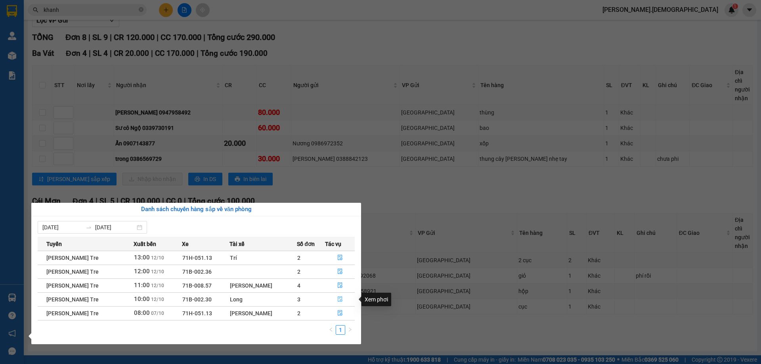 Image resolution: width=761 pixels, height=364 pixels. I want to click on li: Previous Page, so click(331, 330).